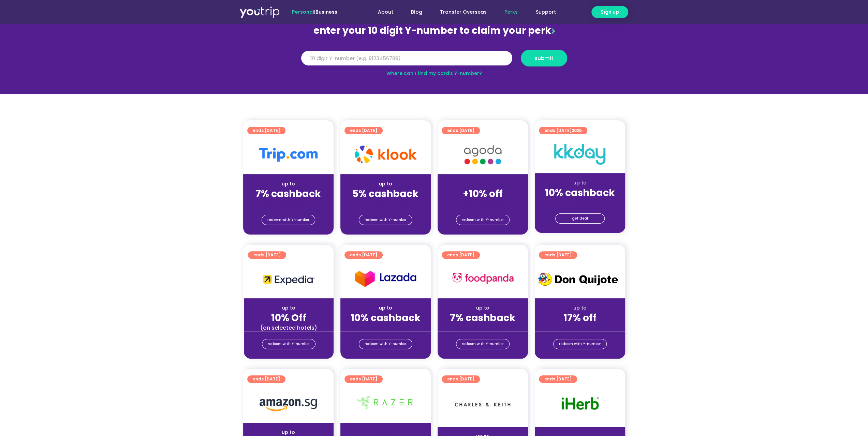  What do you see at coordinates (580, 219) in the screenshot?
I see `span: get deal` at bounding box center [580, 219].